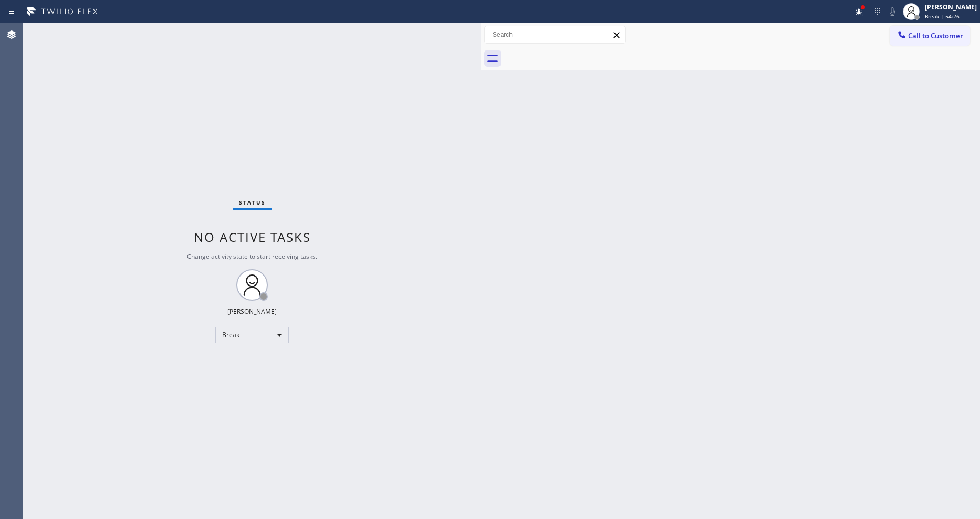 The image size is (980, 519). Describe the element at coordinates (942, 17) in the screenshot. I see `span: Break | 54:26` at that location.